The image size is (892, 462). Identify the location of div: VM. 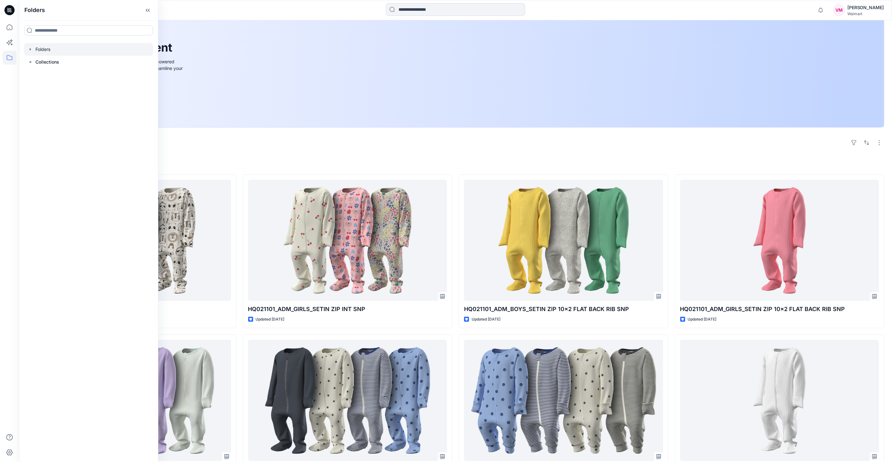
(839, 10).